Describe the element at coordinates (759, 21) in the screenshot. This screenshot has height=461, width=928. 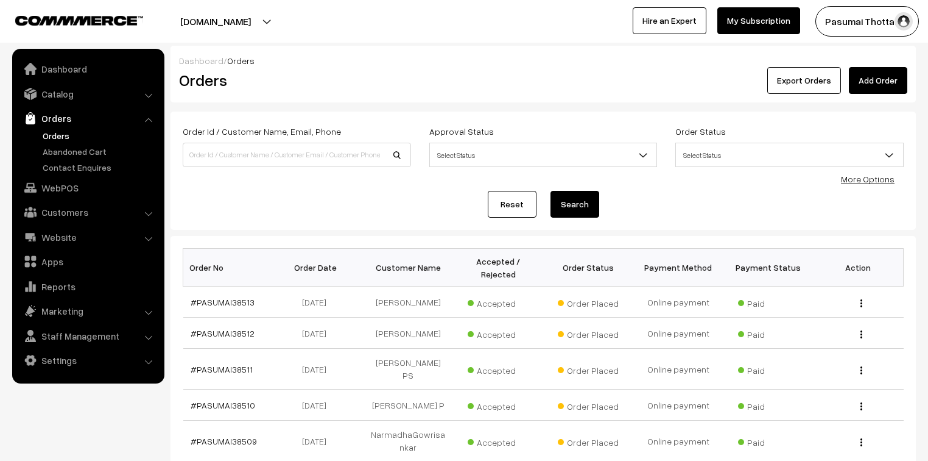
I see `a: My Subscription` at that location.